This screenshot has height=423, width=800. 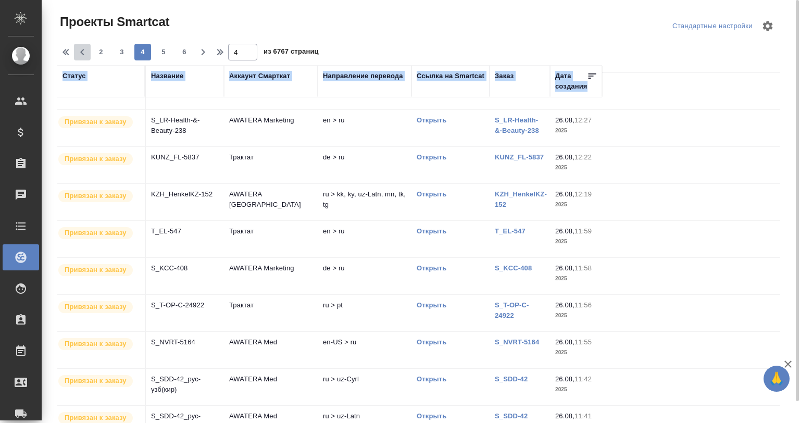 What do you see at coordinates (712, 26) in the screenshot?
I see `div: split button` at bounding box center [712, 26].